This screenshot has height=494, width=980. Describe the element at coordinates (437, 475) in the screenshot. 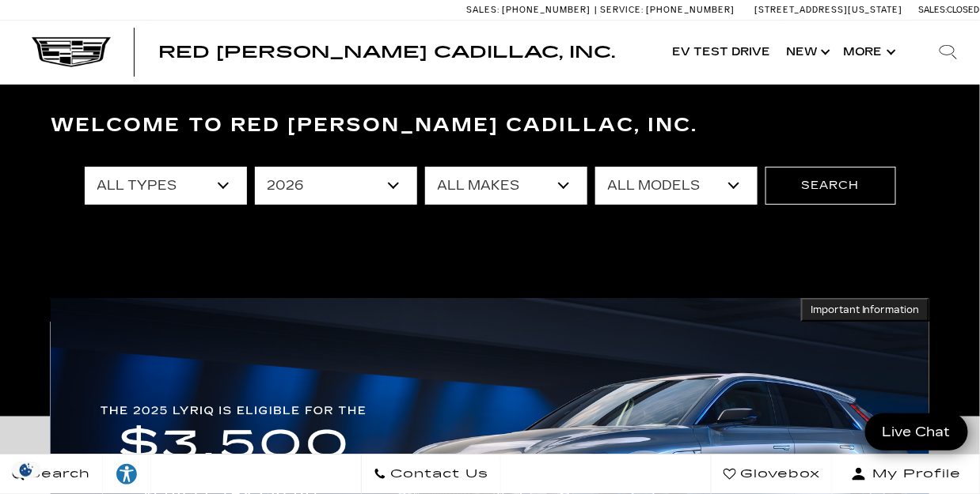

I see `span: Contact Us` at that location.